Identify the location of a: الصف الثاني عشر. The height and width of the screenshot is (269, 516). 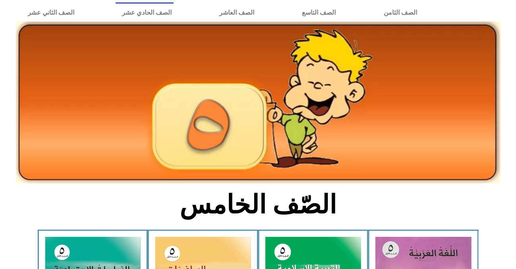
(51, 13).